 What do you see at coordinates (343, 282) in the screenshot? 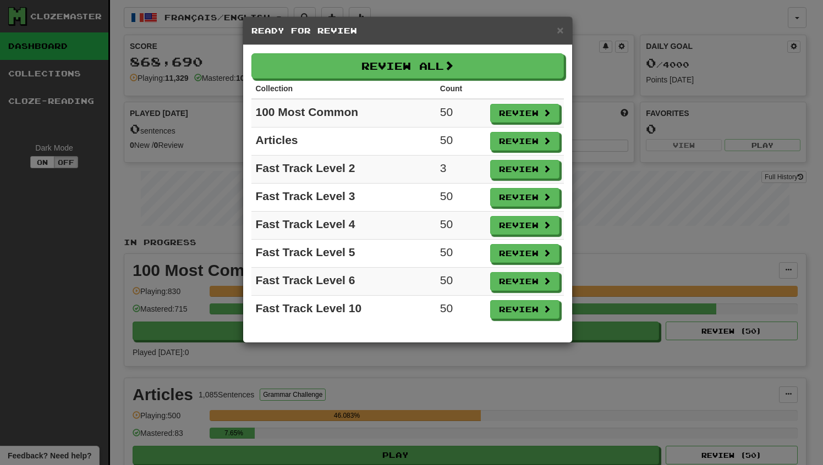
I see `td: Fast Track Level 6` at bounding box center [343, 282].